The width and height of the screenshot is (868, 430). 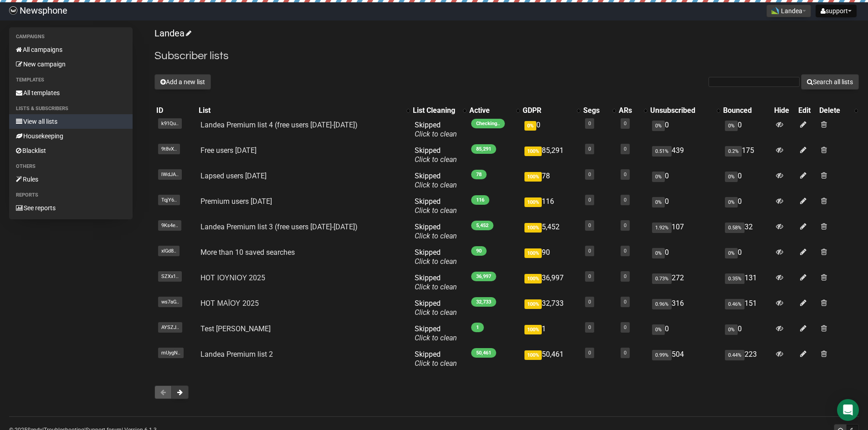 What do you see at coordinates (484, 276) in the screenshot?
I see `span: 36,997` at bounding box center [484, 276].